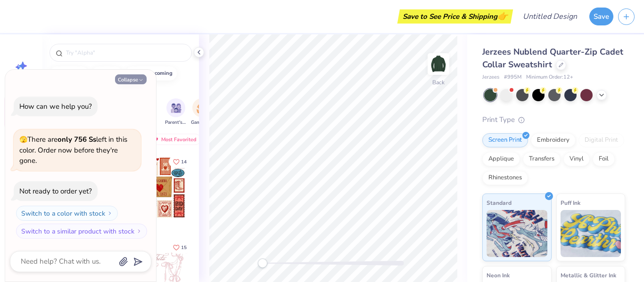 Image resolution: width=644 pixels, height=282 pixels. What do you see at coordinates (202, 108) in the screenshot?
I see `img: Game Day Image` at bounding box center [202, 108].